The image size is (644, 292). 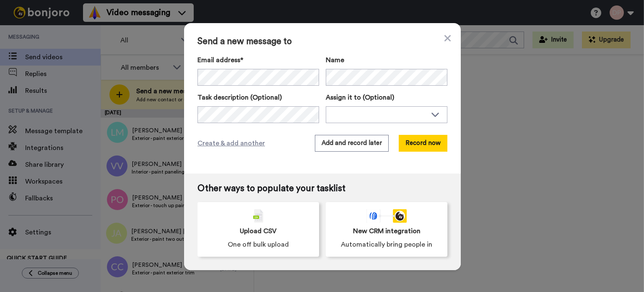 What do you see at coordinates (386, 244) in the screenshot?
I see `span: Automatically bring people in` at bounding box center [386, 244].